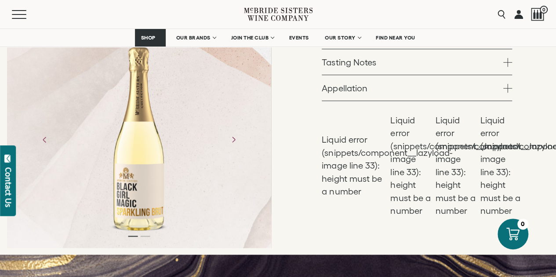  What do you see at coordinates (543, 10) in the screenshot?
I see `span: 0` at bounding box center [543, 10].